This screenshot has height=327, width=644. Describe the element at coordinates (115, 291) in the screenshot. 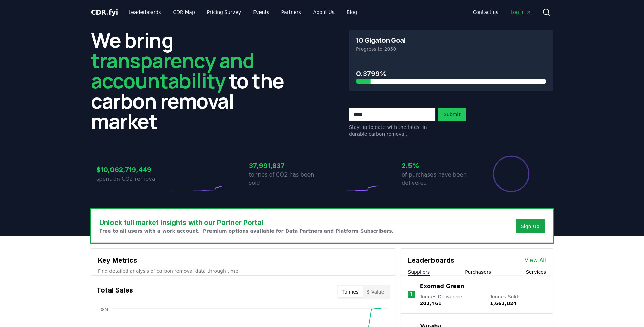

I see `h3: Total Sales` at that location.